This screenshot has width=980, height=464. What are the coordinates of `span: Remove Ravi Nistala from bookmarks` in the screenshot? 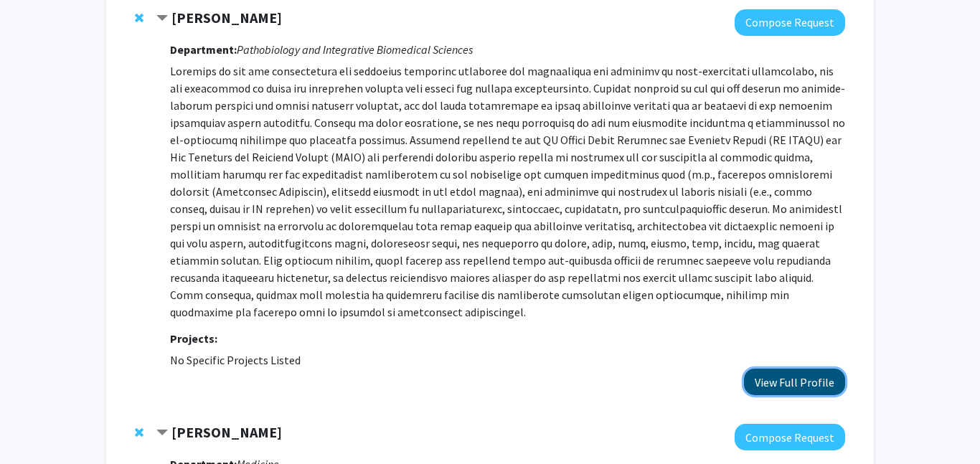 It's located at (139, 433).